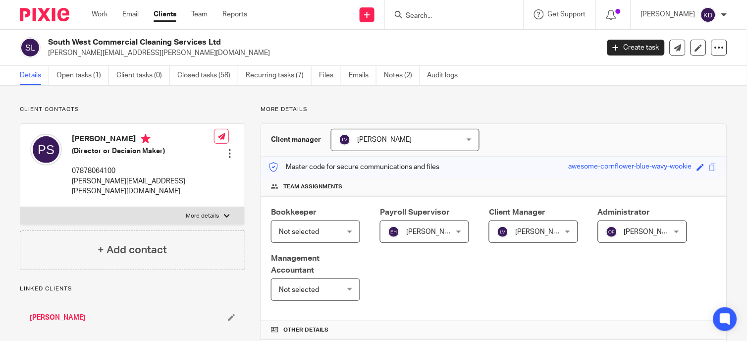  What do you see at coordinates (296, 140) in the screenshot?
I see `h3: Client manager` at bounding box center [296, 140].